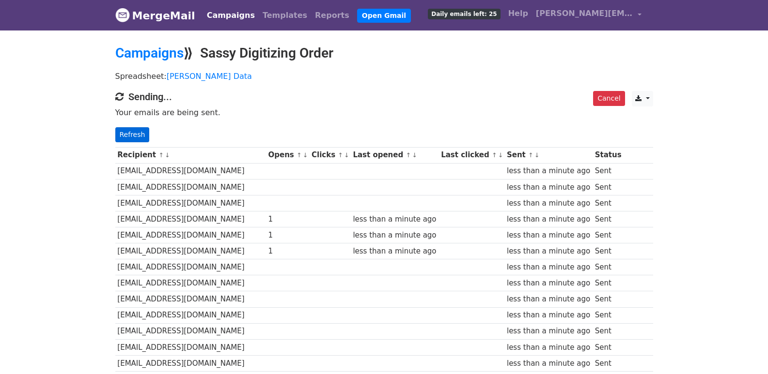  Describe the element at coordinates (384, 16) in the screenshot. I see `a: Open Gmail` at that location.